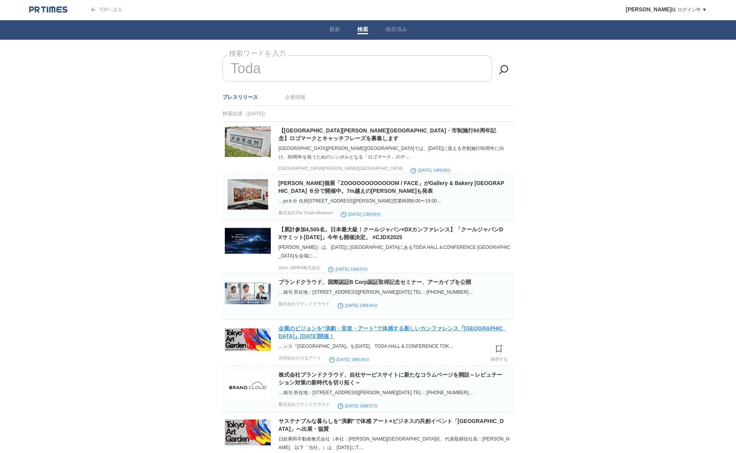  What do you see at coordinates (101, 10) in the screenshot?
I see `a: TOPへ戻る` at bounding box center [101, 10].